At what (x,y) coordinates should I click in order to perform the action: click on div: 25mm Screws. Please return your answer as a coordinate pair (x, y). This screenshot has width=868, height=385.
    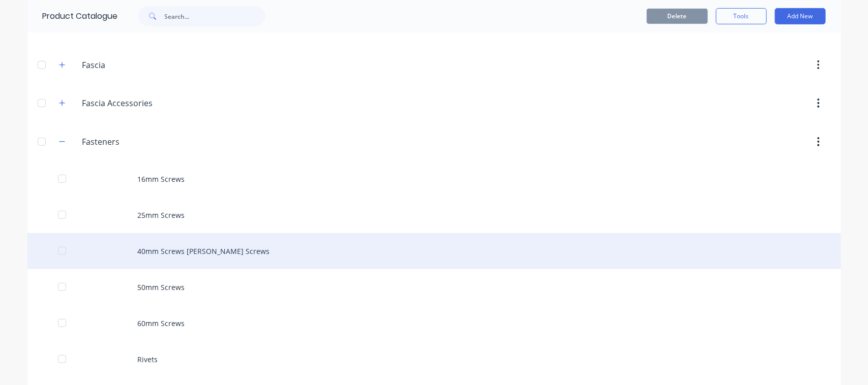
    Looking at the image, I should click on (434, 215).